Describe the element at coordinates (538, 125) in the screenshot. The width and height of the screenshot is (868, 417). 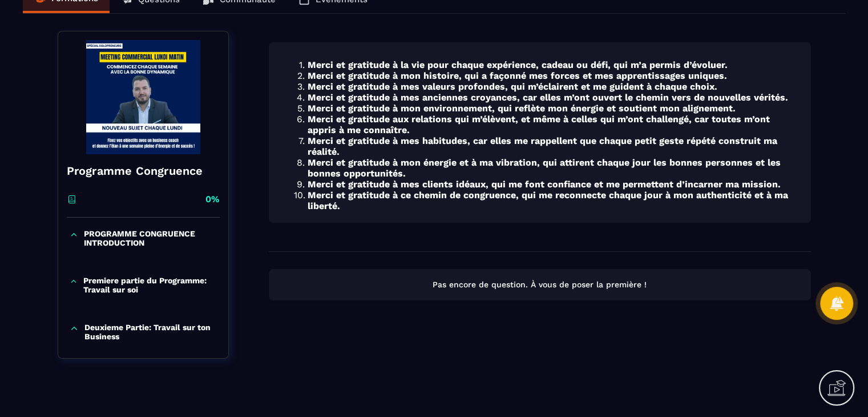
I see `strong: Merci et gratitude aux relations qui m’élèvent, et même à celles qui m’ont challengé, car toutes ...` at that location.